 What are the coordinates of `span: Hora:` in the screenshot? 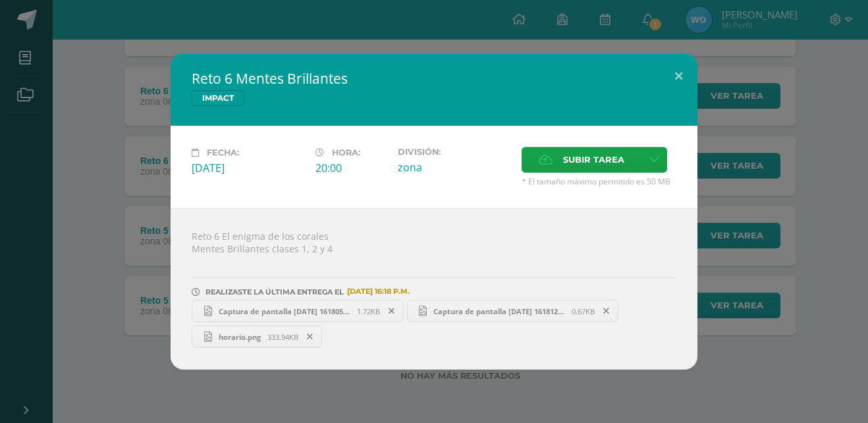 It's located at (346, 152).